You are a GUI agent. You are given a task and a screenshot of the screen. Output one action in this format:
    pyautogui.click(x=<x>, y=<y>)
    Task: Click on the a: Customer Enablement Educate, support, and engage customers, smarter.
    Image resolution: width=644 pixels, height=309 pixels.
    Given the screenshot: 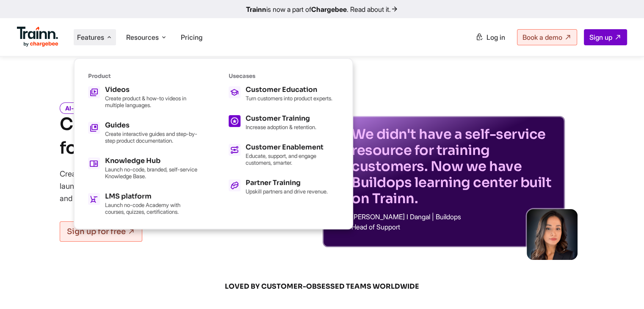 What is the action you would take?
    pyautogui.click(x=284, y=155)
    